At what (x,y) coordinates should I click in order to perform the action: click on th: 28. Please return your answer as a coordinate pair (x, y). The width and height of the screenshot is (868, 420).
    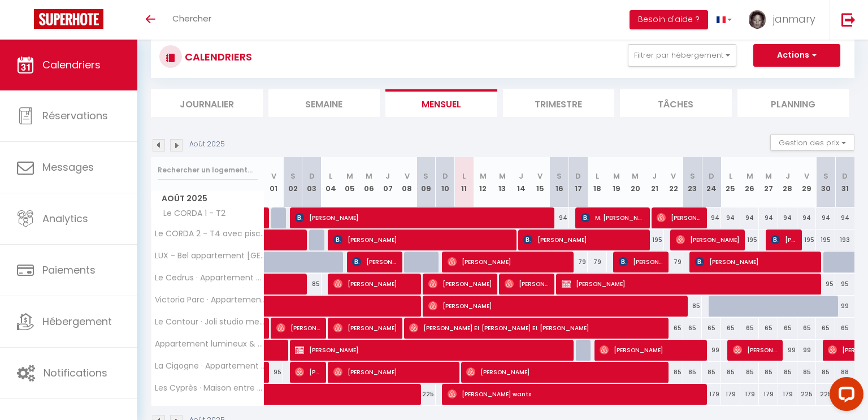
    Looking at the image, I should click on (788, 182).